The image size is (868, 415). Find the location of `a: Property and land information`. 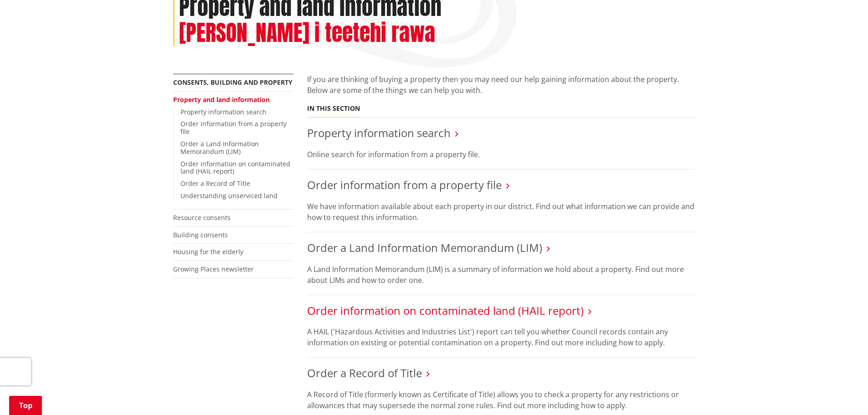

a: Property and land information is located at coordinates (222, 99).